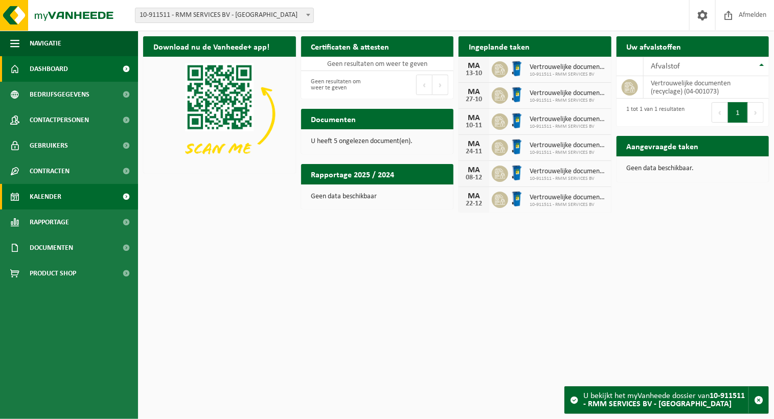  I want to click on h2: Rapportage 2025 / 2024, so click(353, 174).